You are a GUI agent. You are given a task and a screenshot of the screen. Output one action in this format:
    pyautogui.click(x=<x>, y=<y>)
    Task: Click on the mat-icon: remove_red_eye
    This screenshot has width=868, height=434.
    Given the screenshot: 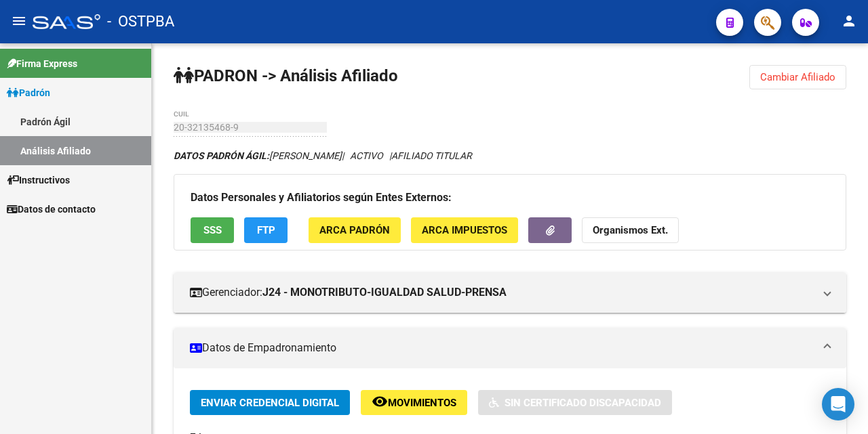 What is the action you would take?
    pyautogui.click(x=379, y=401)
    